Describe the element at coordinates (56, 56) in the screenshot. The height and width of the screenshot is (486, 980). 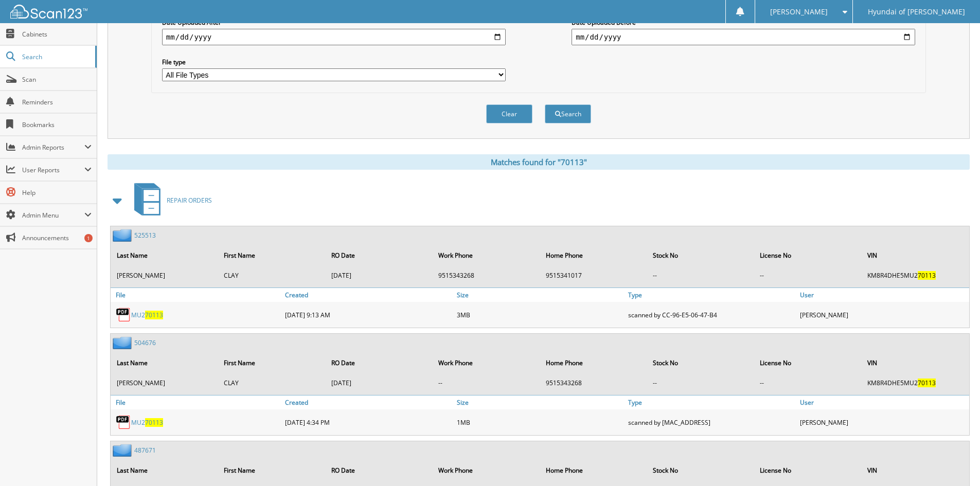
I see `span: Search` at that location.